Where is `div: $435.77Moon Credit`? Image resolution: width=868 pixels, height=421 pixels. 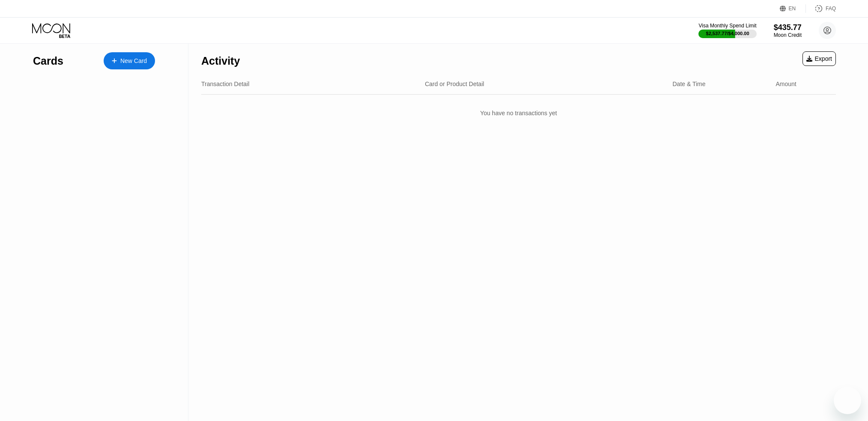 div: $435.77Moon Credit is located at coordinates (788, 30).